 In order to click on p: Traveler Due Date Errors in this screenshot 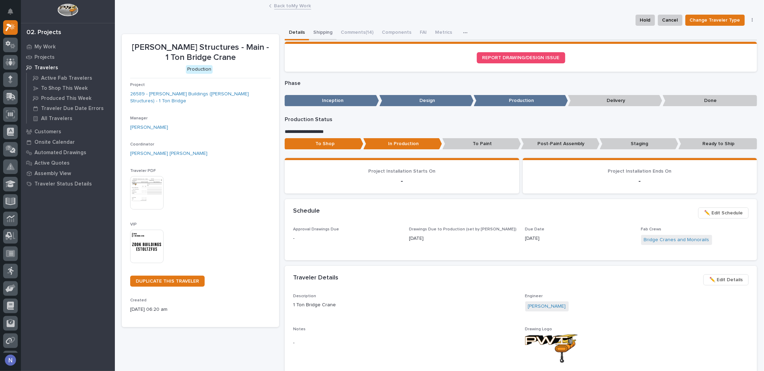, I will do `click(72, 109)`.